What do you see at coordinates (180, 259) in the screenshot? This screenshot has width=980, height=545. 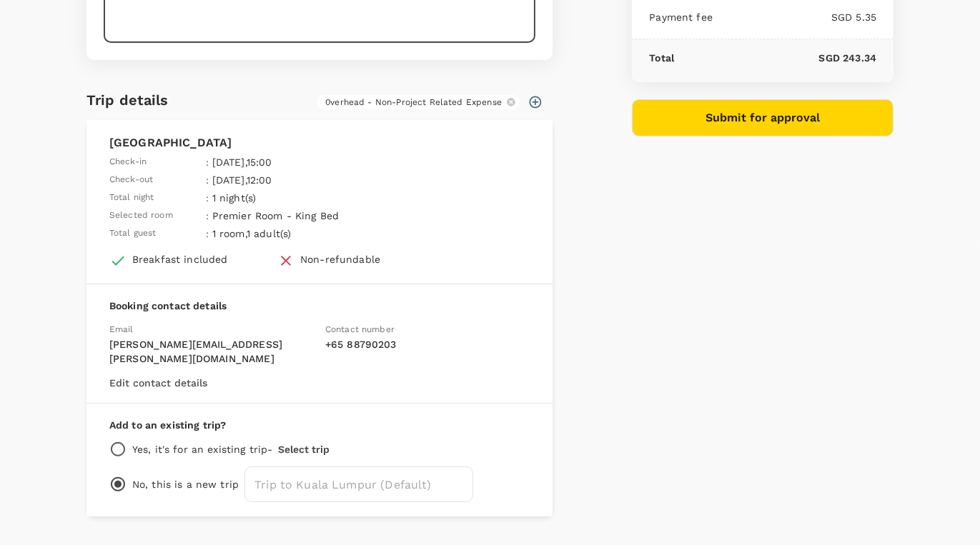 I see `div: Breakfast included` at bounding box center [180, 259].